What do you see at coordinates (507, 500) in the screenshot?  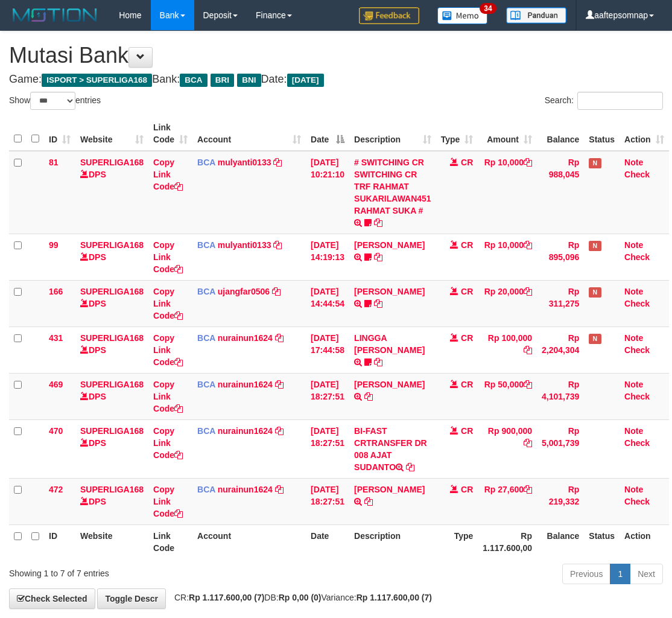 I see `td: Rp 27,600` at bounding box center [507, 500].